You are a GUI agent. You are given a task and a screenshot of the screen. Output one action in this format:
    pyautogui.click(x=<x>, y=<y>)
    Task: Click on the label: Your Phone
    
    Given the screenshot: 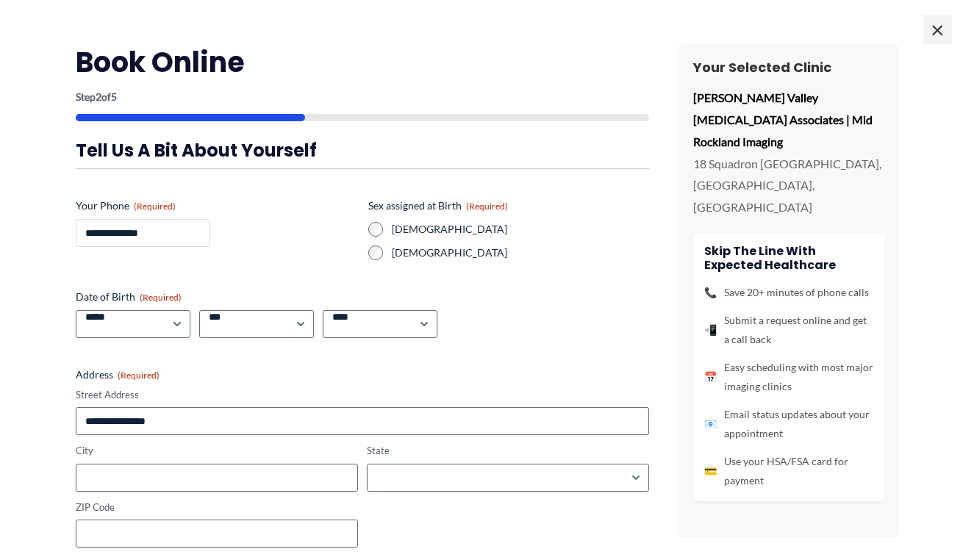 What is the action you would take?
    pyautogui.click(x=216, y=206)
    